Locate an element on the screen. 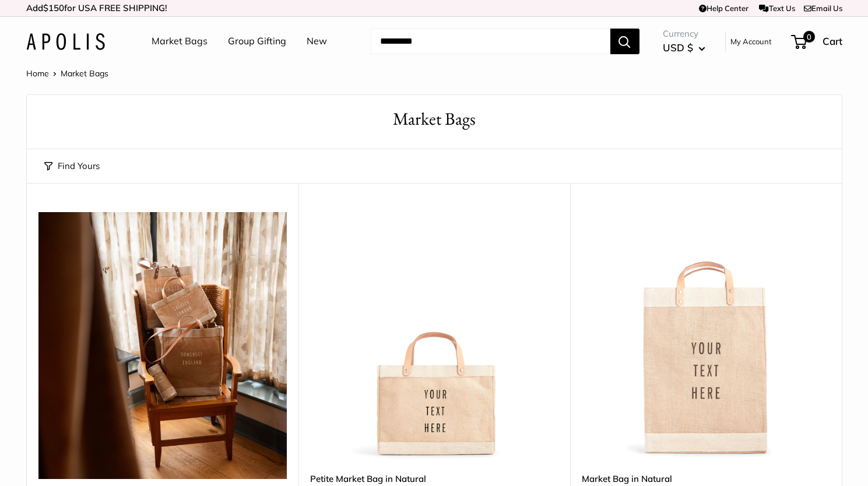  a: My Account is located at coordinates (751, 42).